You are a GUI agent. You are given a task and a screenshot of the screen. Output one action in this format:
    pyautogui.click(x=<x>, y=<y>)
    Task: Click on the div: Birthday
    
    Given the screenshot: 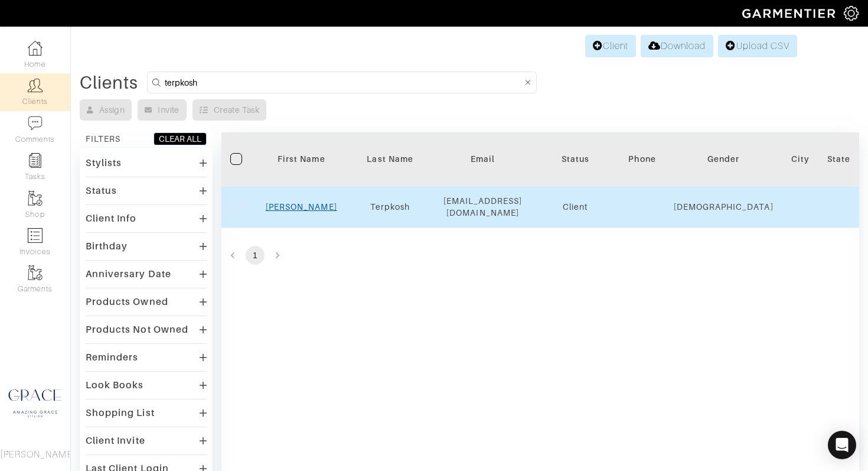 What is the action you would take?
    pyautogui.click(x=107, y=247)
    